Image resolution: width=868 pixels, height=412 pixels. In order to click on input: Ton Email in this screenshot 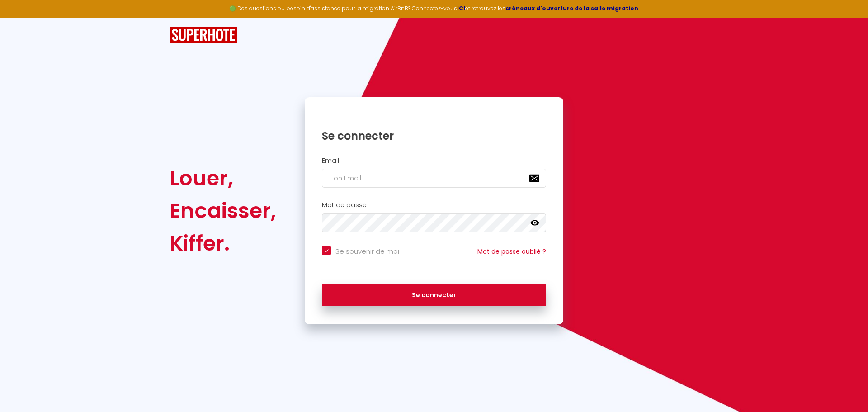, I will do `click(434, 178)`.